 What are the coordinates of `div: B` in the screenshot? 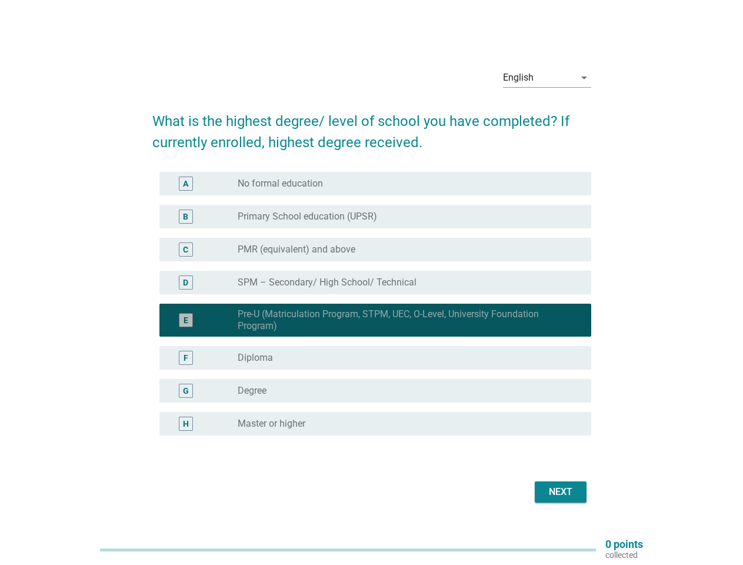 It's located at (185, 216).